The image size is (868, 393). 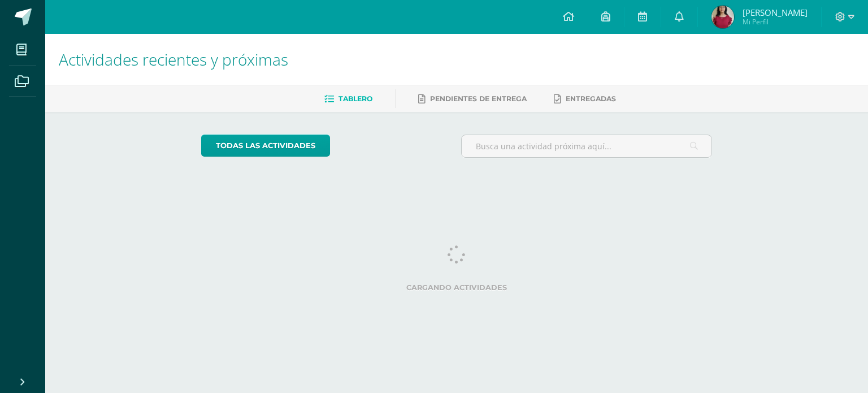 I want to click on img: 8a3005469a8e920fdccaf29c4afd771f.png, so click(x=722, y=17).